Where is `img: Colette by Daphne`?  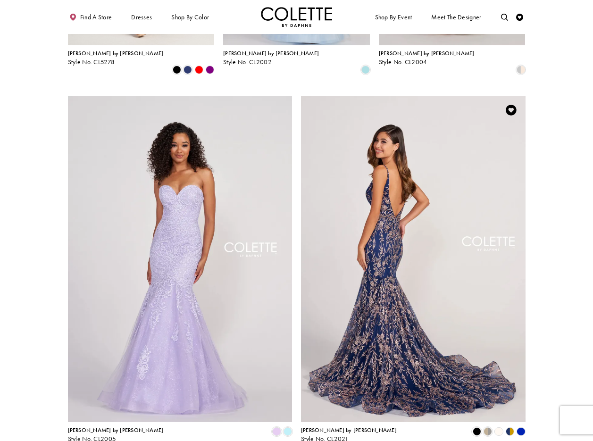 img: Colette by Daphne is located at coordinates (297, 17).